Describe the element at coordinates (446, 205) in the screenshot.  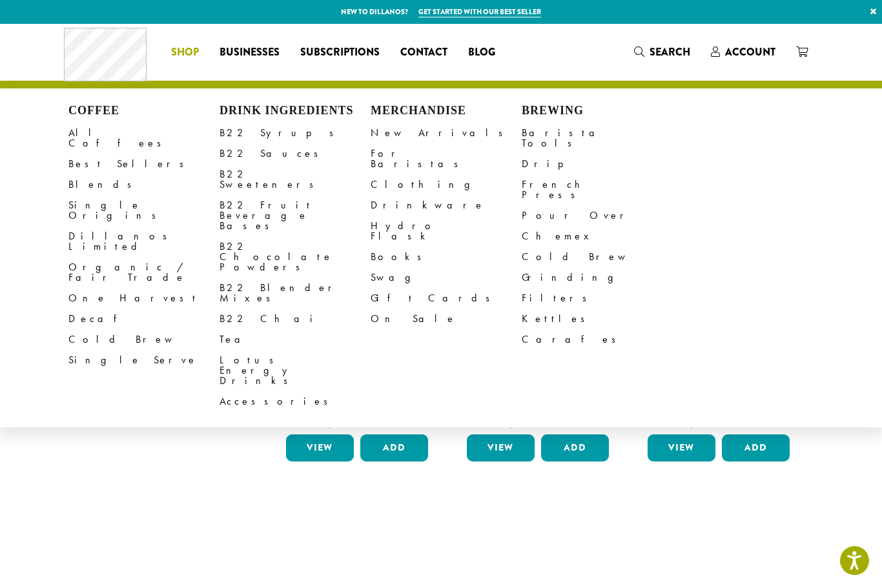
I see `a: Drinkware` at that location.